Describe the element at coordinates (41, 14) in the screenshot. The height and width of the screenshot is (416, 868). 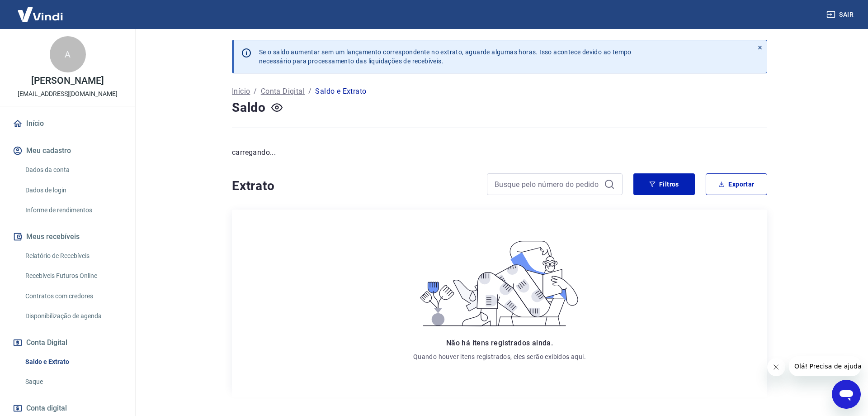
I see `img: Vindi` at that location.